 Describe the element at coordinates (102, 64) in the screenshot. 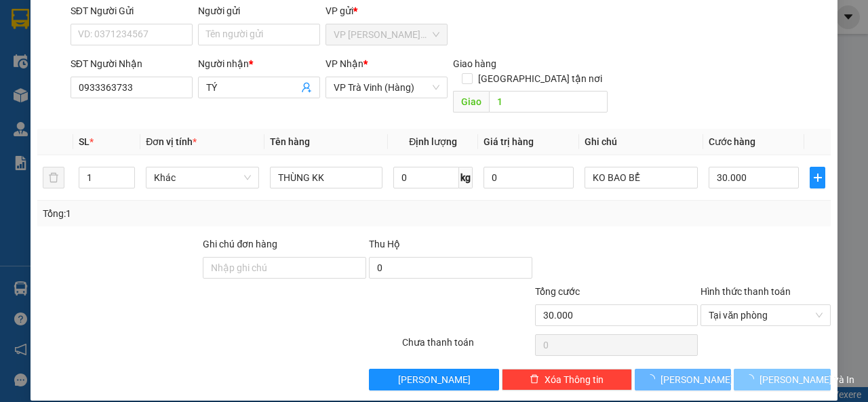

I see `p: NHẬN:` at that location.